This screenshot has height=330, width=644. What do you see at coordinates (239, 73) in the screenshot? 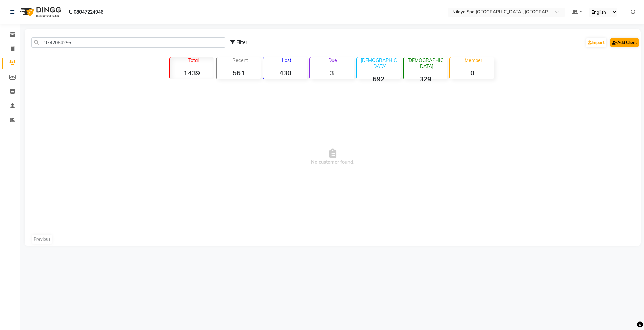
I see `strong: 561` at bounding box center [239, 73].